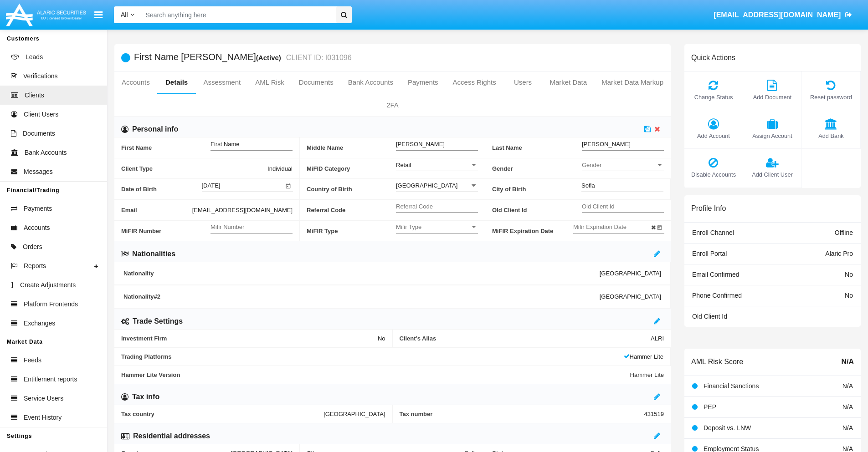 Image resolution: width=868 pixels, height=452 pixels. What do you see at coordinates (177, 83) in the screenshot?
I see `a: Details` at bounding box center [177, 83].